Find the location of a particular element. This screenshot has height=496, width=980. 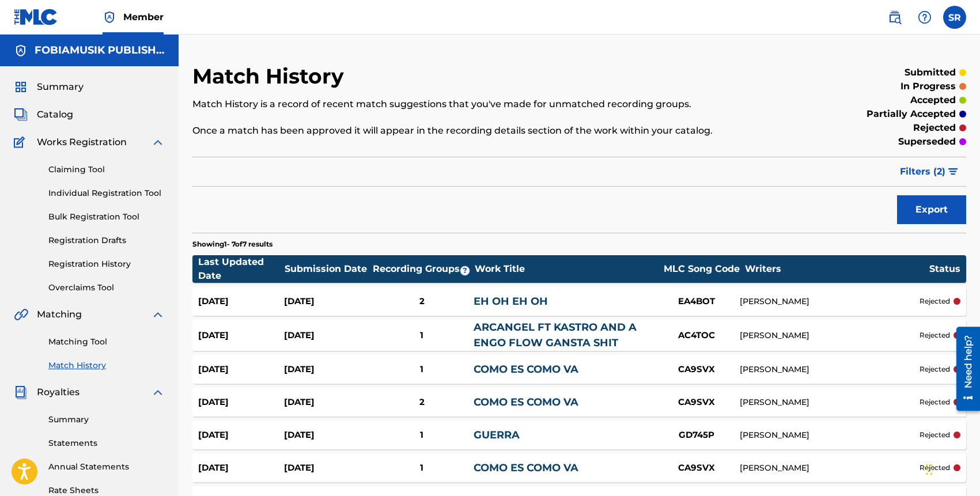

div: Drag is located at coordinates (929, 470).